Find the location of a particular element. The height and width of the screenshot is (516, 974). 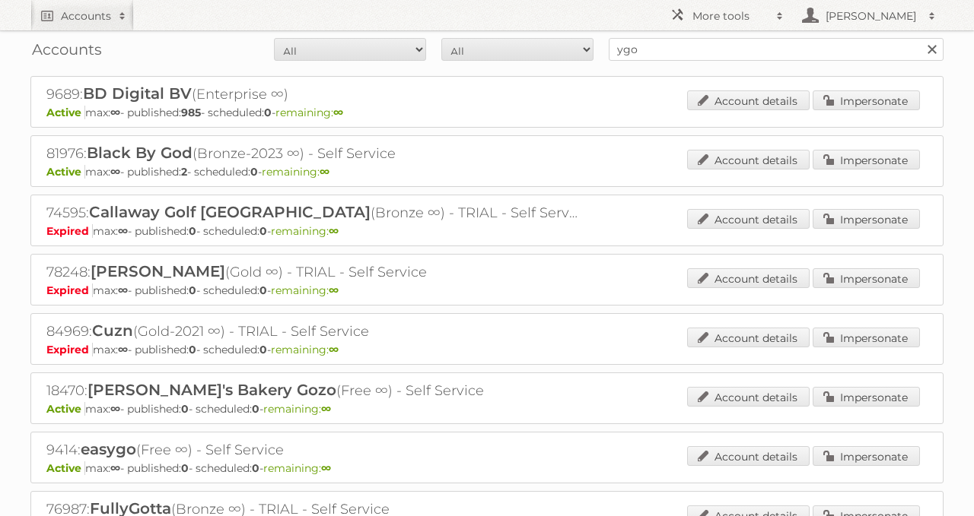

h2: 9689: (Enterprise ∞) is located at coordinates (313, 94).